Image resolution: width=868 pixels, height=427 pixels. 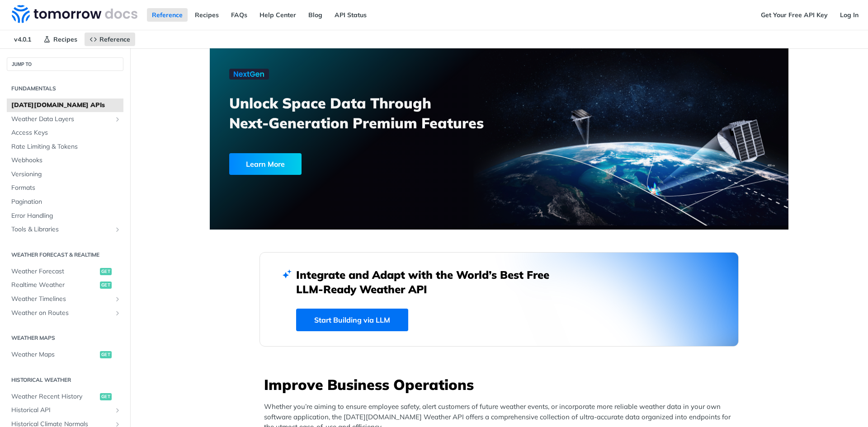 I want to click on a: Access Keys, so click(x=65, y=133).